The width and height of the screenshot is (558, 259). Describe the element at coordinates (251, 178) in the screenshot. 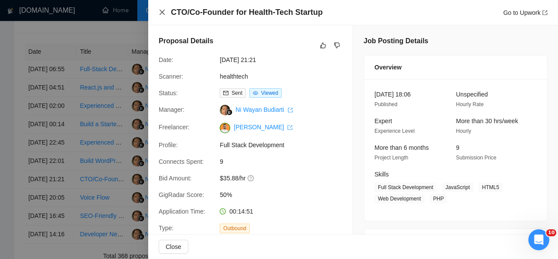

I see `span: question-circle` at that location.